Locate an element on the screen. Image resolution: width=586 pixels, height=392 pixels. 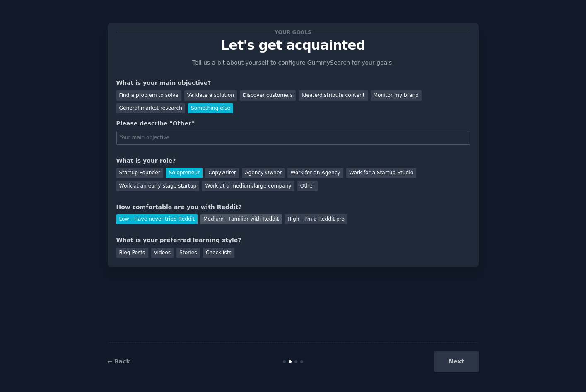
div: Startup Founder is located at coordinates (140, 173).